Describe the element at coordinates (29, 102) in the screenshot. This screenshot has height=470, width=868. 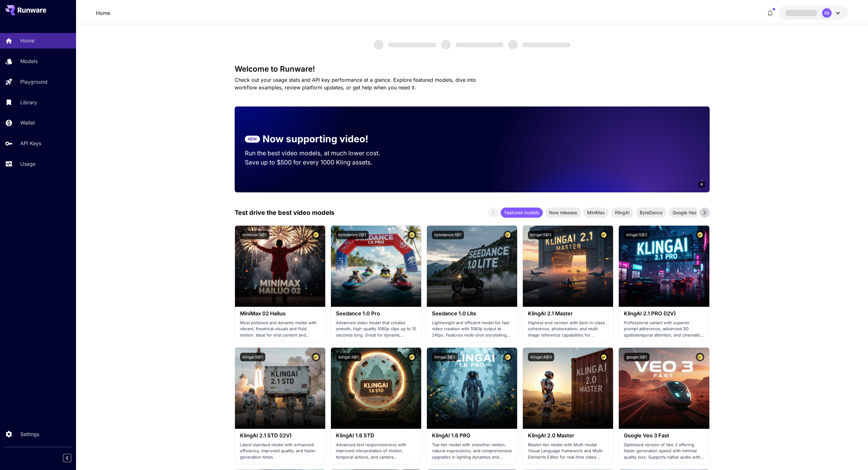
I see `p: Library` at that location.